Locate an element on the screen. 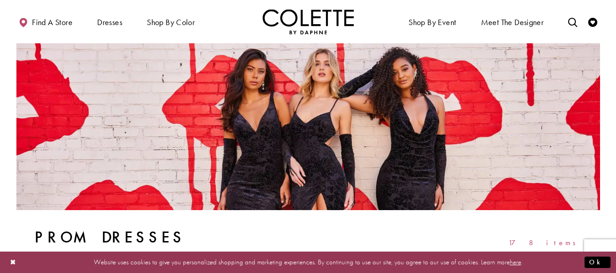  p: Website uses cookies to give you personalized shopping and marketing experiences. By continuing t... is located at coordinates (308, 262).